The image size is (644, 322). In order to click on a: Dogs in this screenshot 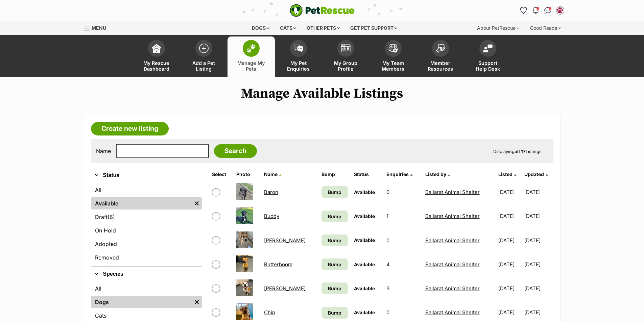, I will do `click(141, 302)`.